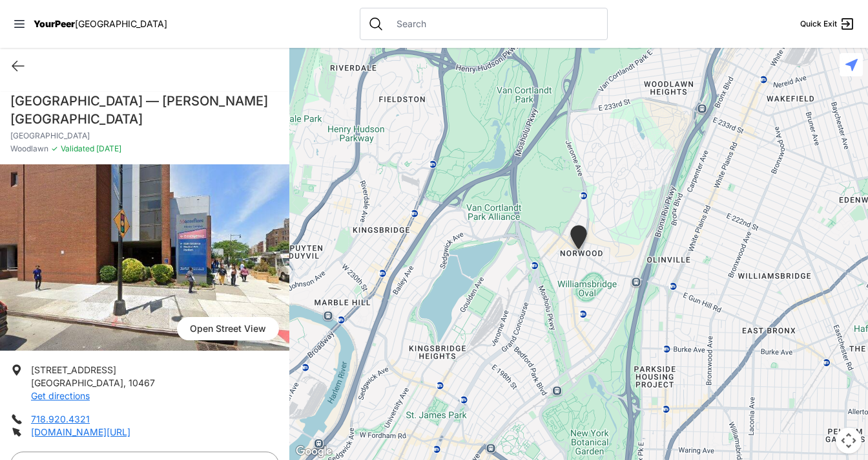 This screenshot has height=460, width=868. I want to click on span: Woodlawn, so click(29, 149).